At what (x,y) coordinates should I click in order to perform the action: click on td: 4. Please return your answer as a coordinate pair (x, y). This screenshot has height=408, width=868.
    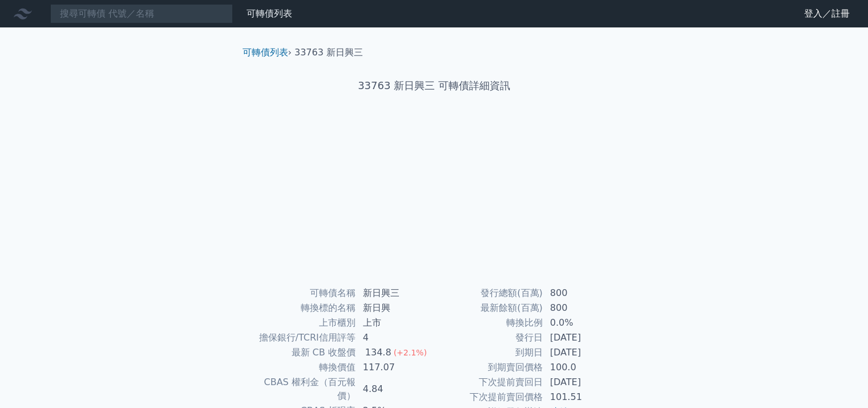
    Looking at the image, I should click on (395, 338).